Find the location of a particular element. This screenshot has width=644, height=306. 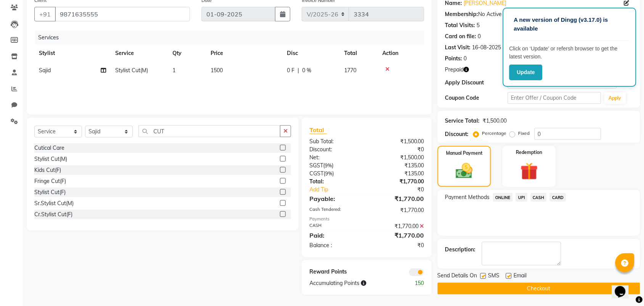

div: Net: is located at coordinates (335, 157).